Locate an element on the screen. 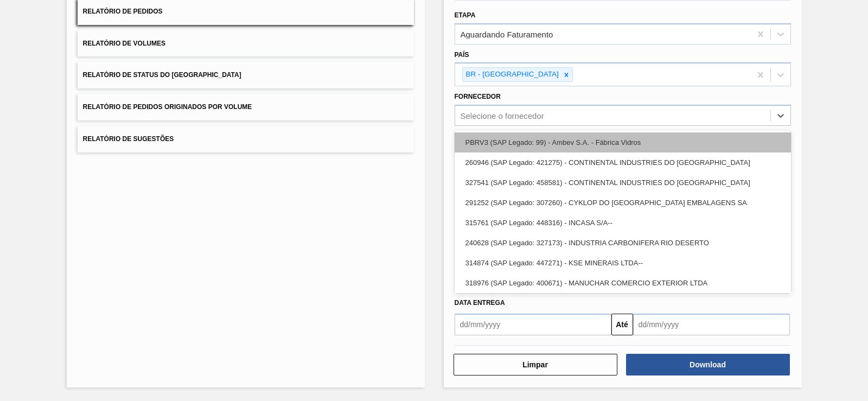 The width and height of the screenshot is (868, 401). button: Relatório de Volumes is located at coordinates (246, 43).